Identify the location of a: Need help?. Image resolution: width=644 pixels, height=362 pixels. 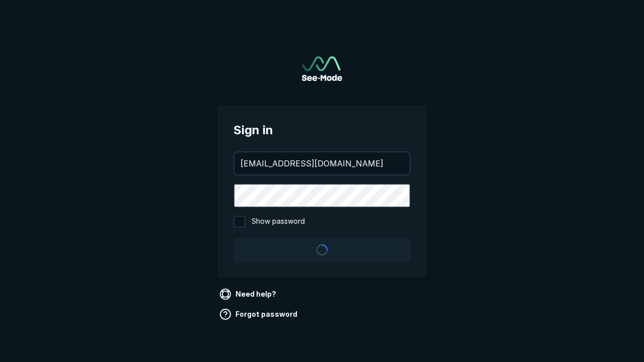
(248, 294).